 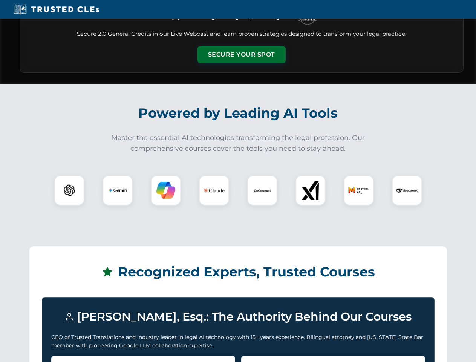 What do you see at coordinates (238, 272) in the screenshot?
I see `h2: Recognized Experts, Trusted Courses` at bounding box center [238, 272].